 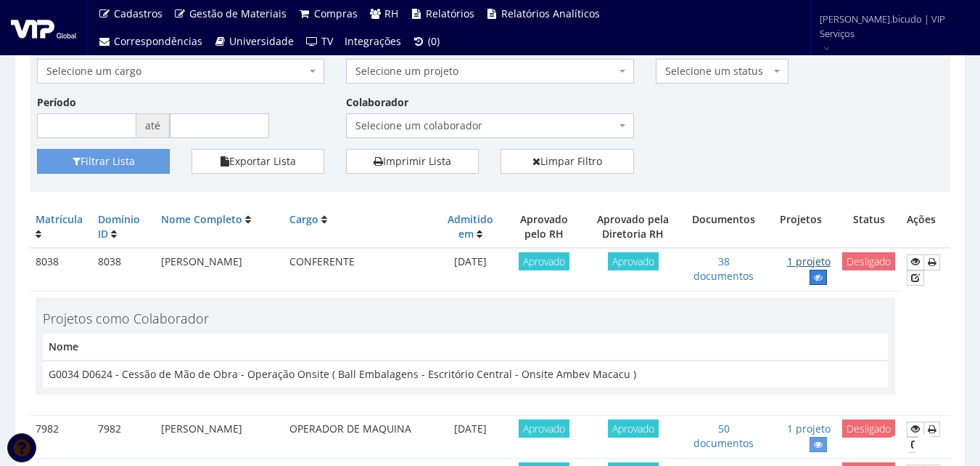 What do you see at coordinates (926, 227) in the screenshot?
I see `th: Ações` at bounding box center [926, 227].